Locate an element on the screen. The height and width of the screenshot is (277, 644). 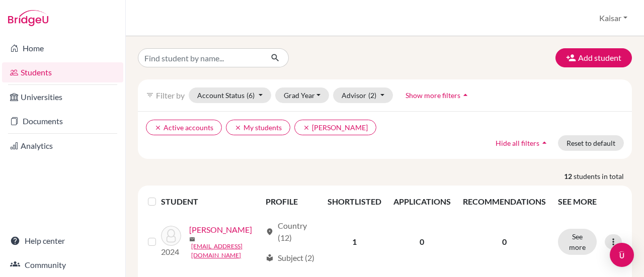
img: Bridge-U is located at coordinates (28, 18).